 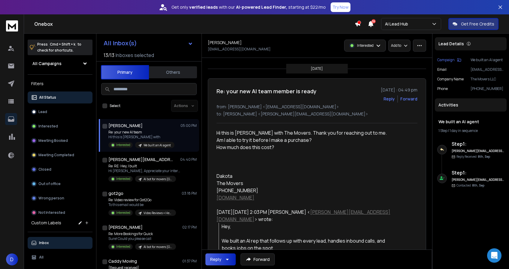 I want to click on p: All, so click(x=41, y=258).